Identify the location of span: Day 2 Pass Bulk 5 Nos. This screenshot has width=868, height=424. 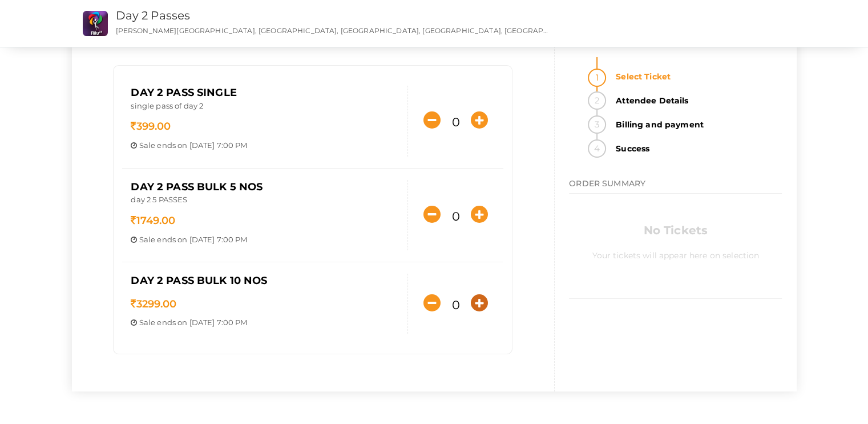
(196, 187).